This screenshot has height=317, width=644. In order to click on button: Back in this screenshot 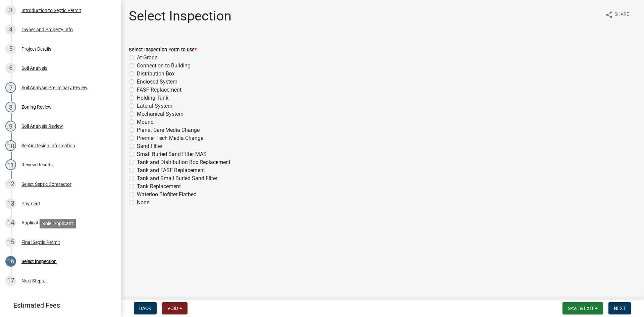, I will do `click(145, 308)`.